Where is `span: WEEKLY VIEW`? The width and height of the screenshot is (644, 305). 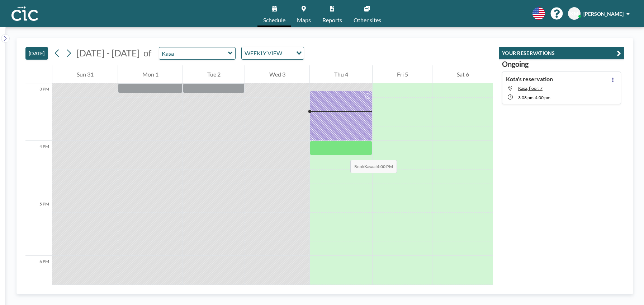
span: WEEKLY VIEW is located at coordinates (263, 53).